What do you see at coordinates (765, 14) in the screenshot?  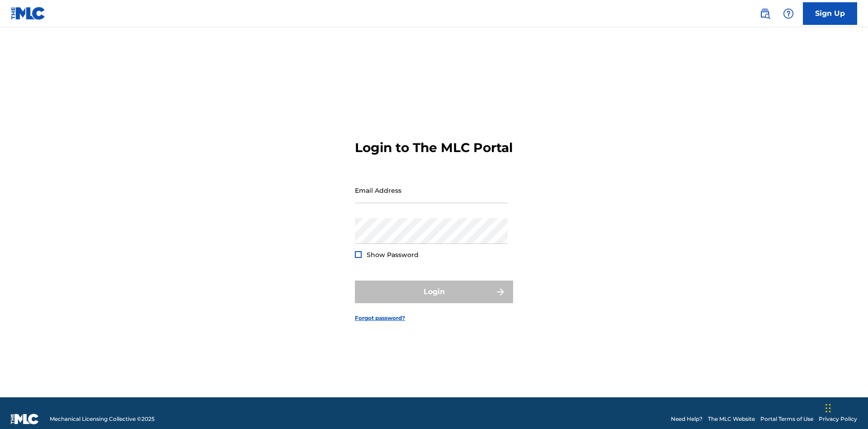 I see `a: Public Search` at bounding box center [765, 14].